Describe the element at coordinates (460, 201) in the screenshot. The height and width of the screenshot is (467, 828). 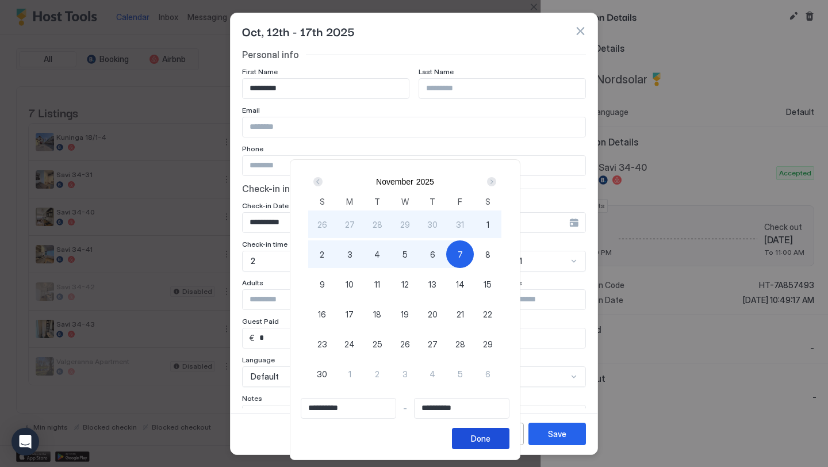
I see `span: F` at that location.